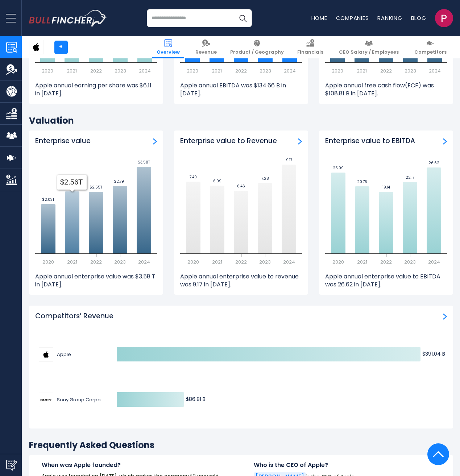  Describe the element at coordinates (241, 186) in the screenshot. I see `text: 6.46` at that location.